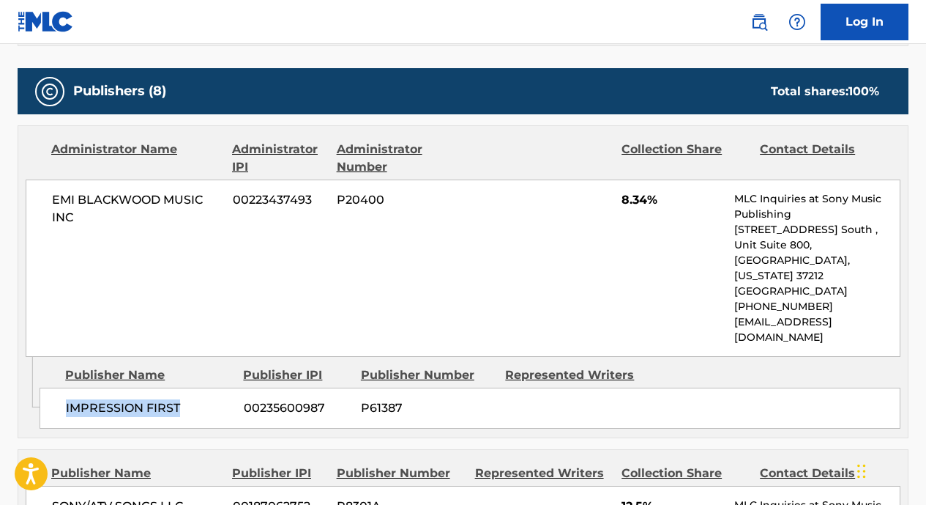  What do you see at coordinates (825, 92) in the screenshot?
I see `div: Total shares:` at bounding box center [825, 92].